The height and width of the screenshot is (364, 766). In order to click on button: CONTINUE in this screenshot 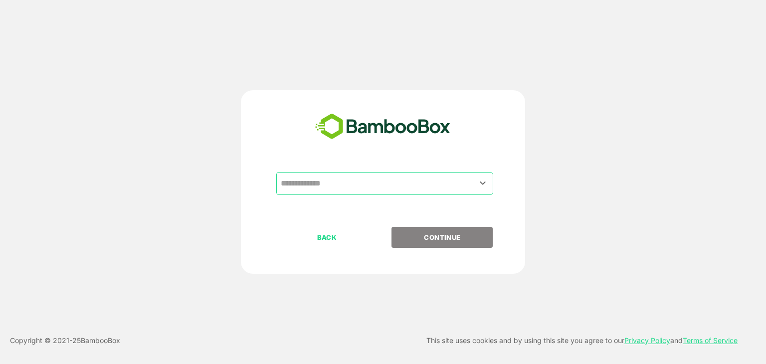, I will do `click(442, 237)`.